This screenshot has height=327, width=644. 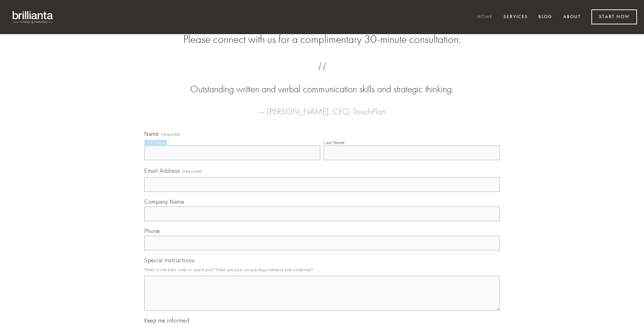 I want to click on blockquote: Outstanding written and verbal communication skills and strategic thinking., so click(x=322, y=83).